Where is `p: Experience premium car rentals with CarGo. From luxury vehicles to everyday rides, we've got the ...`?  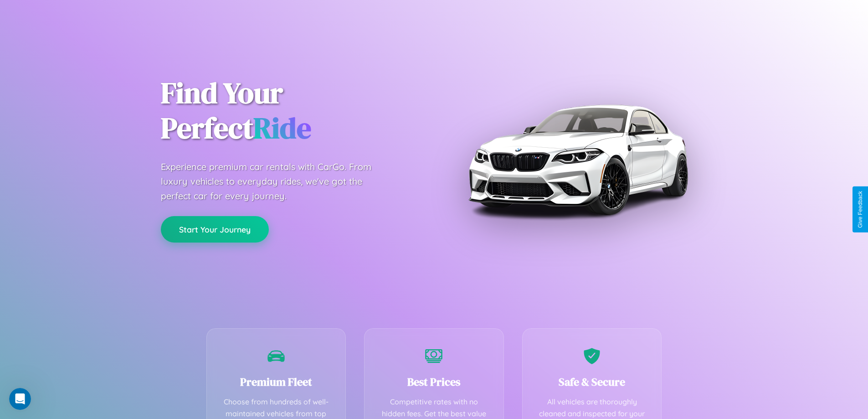
p: Experience premium car rentals with CarGo. From luxury vehicles to everyday rides, we've got the ... is located at coordinates (274, 181).